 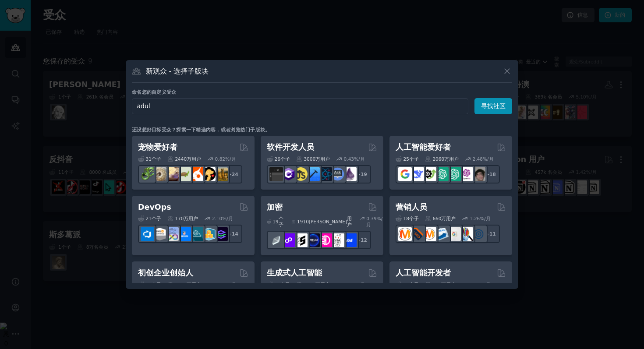 I want to click on img: 平台工程师, so click(x=221, y=234).